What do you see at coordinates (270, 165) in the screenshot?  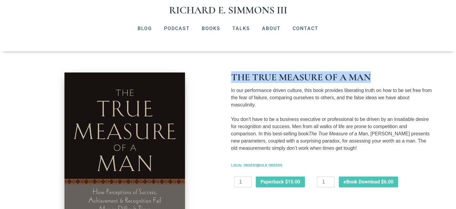 I see `a: BULK ORDERS` at bounding box center [270, 165].